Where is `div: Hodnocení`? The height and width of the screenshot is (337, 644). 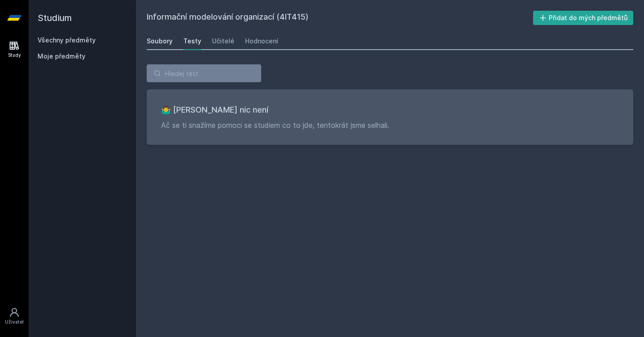 div: Hodnocení is located at coordinates (262, 41).